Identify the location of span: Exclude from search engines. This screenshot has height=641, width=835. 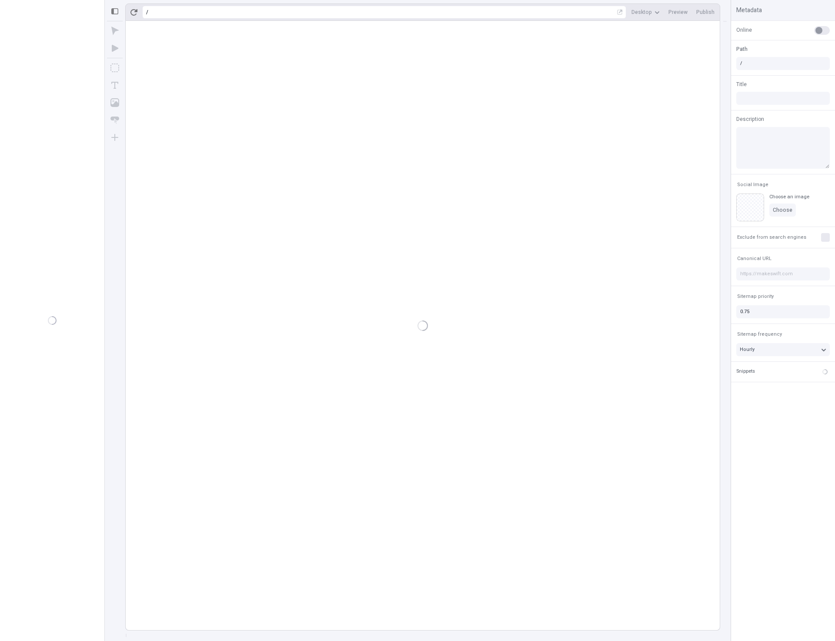
(771, 237).